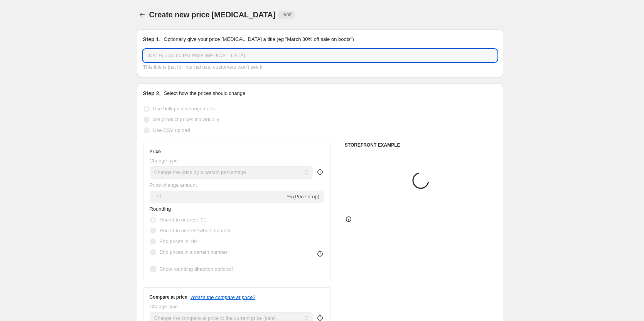 The height and width of the screenshot is (321, 644). Describe the element at coordinates (173, 185) in the screenshot. I see `span: Price change amount` at that location.